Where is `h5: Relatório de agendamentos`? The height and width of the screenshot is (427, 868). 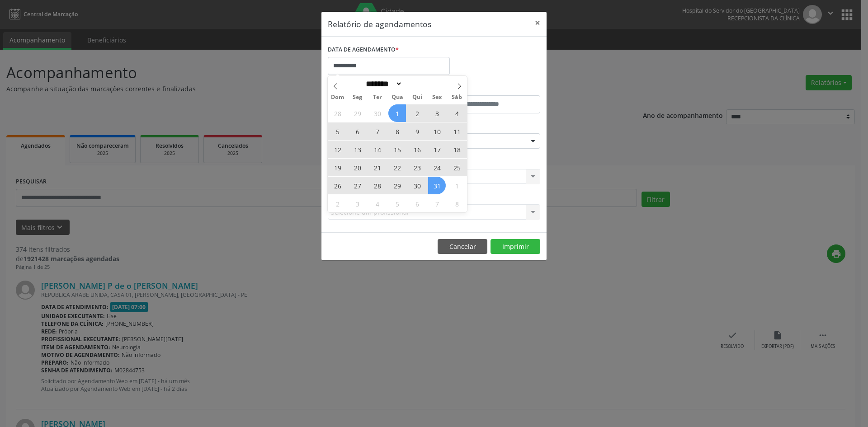 h5: Relatório de agendamentos is located at coordinates (379, 24).